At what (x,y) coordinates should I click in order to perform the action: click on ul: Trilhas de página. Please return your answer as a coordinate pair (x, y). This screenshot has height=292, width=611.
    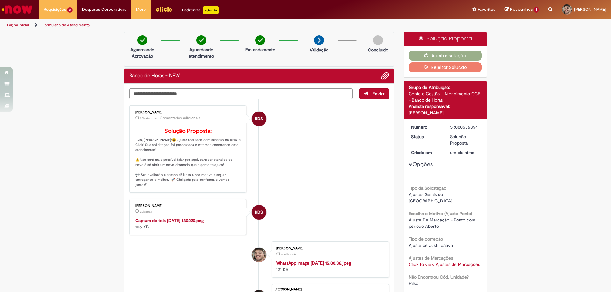
    Looking at the image, I should click on (204, 25).